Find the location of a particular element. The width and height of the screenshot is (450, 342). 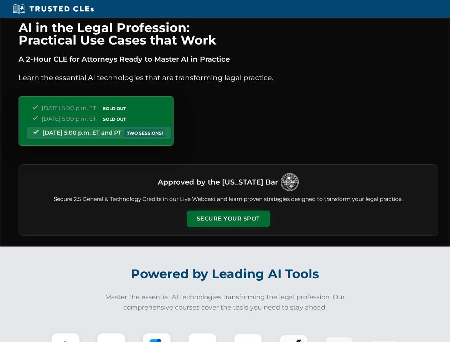

p: Master the essential AI technologies transforming the legal profession. Our comprehensive courses... is located at coordinates (225, 303).